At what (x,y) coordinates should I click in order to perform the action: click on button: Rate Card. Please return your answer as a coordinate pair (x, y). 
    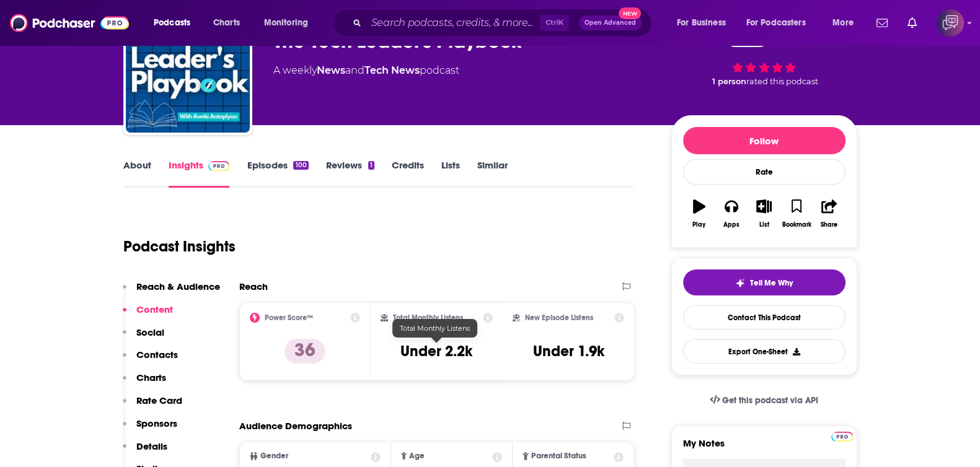
    Looking at the image, I should click on (153, 406).